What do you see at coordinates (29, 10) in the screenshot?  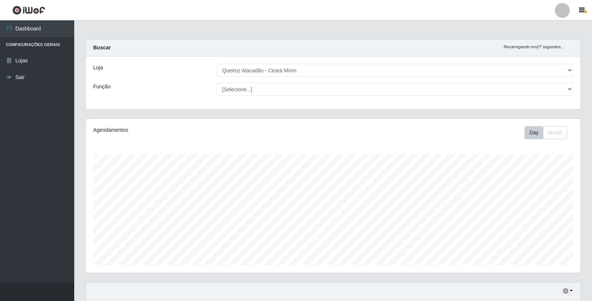 I see `img: CoreUI Logo` at bounding box center [29, 10].